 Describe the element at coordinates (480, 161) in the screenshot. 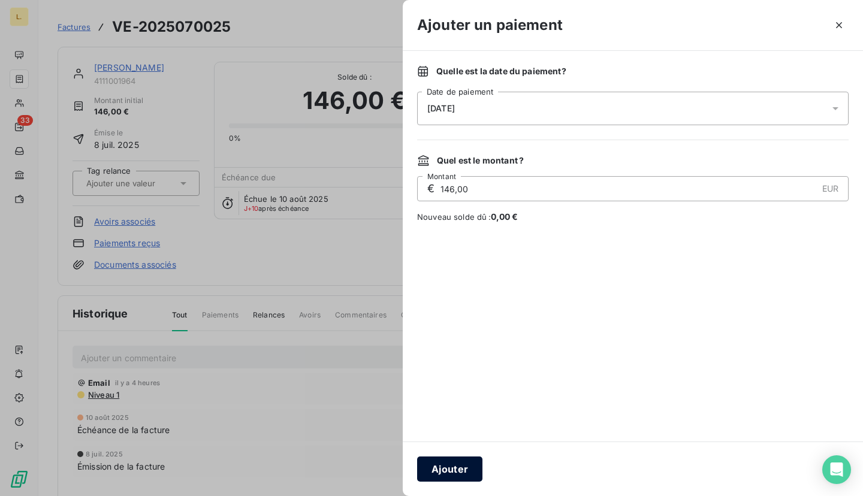

I see `span: Quel est le montant ?` at that location.